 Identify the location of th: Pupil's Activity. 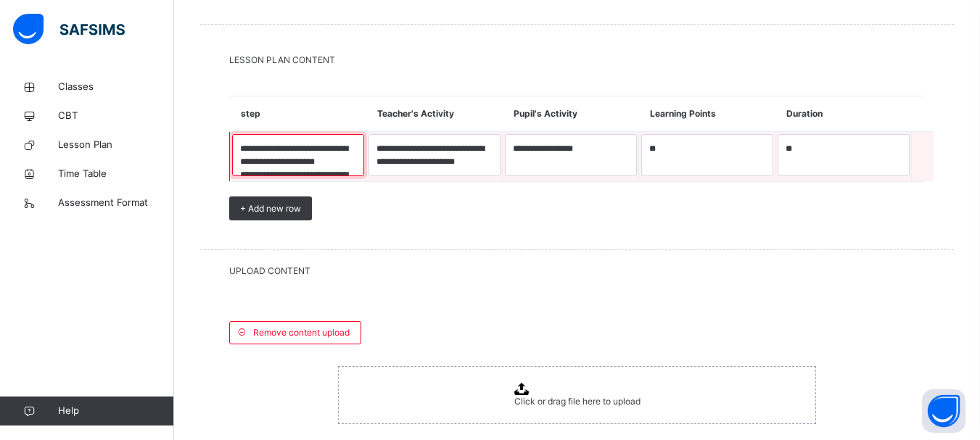
(571, 114).